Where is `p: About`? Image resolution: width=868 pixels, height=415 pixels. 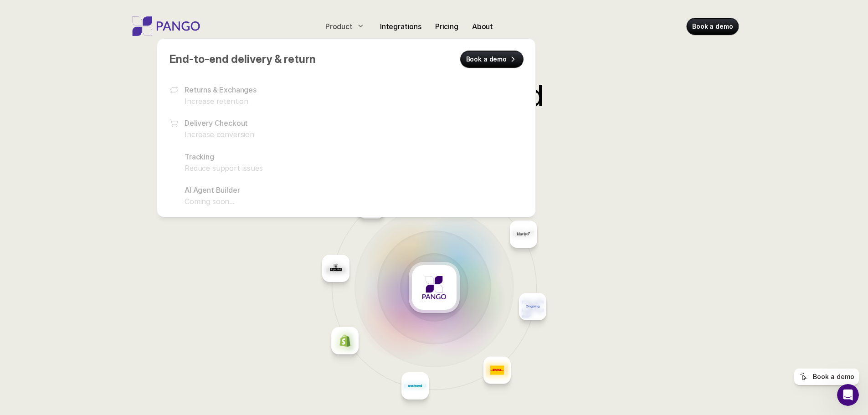
p: About is located at coordinates (483, 27).